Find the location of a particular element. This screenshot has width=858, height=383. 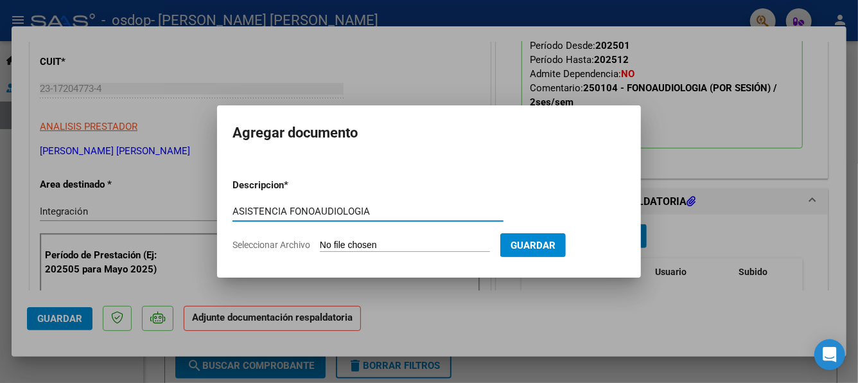

span: Guardar is located at coordinates (533, 245).